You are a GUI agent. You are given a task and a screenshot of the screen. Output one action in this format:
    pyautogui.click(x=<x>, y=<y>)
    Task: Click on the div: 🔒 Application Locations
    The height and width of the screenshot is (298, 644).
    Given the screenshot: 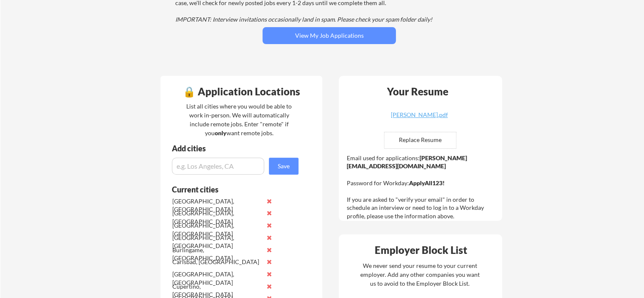 What is the action you would take?
    pyautogui.click(x=241, y=92)
    